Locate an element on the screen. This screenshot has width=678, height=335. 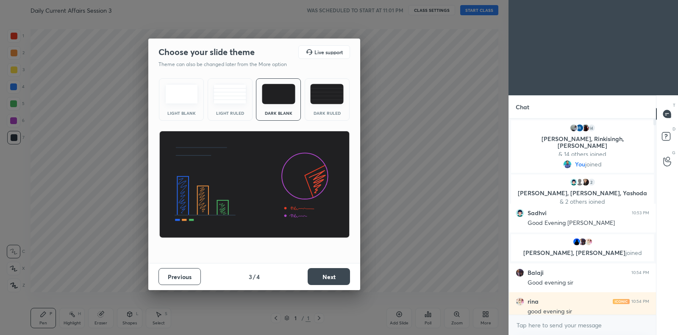
img: 3155045e422645818e02e47b5443024c.jpg is located at coordinates (577, 242).